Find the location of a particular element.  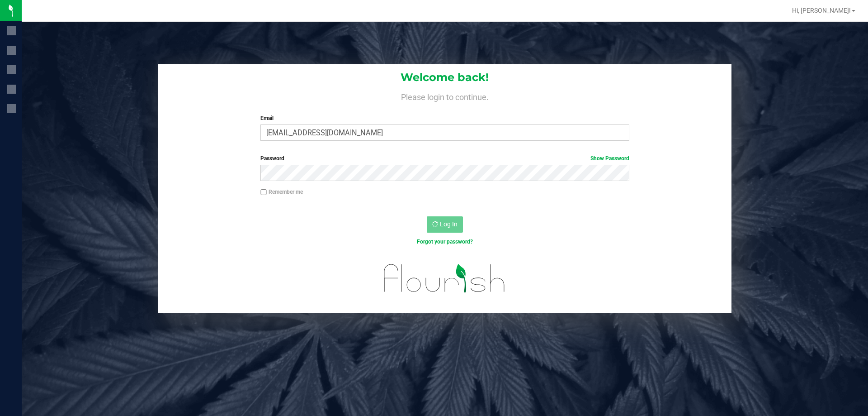

label: Remember me is located at coordinates (282, 192).